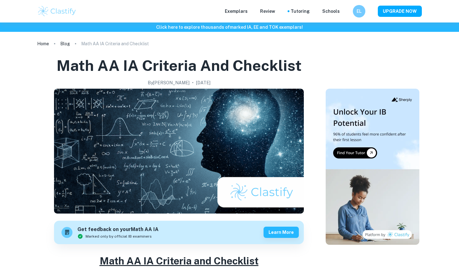 This screenshot has width=459, height=271. What do you see at coordinates (119, 237) in the screenshot?
I see `span: Marked only by official IB examiners` at bounding box center [119, 237].